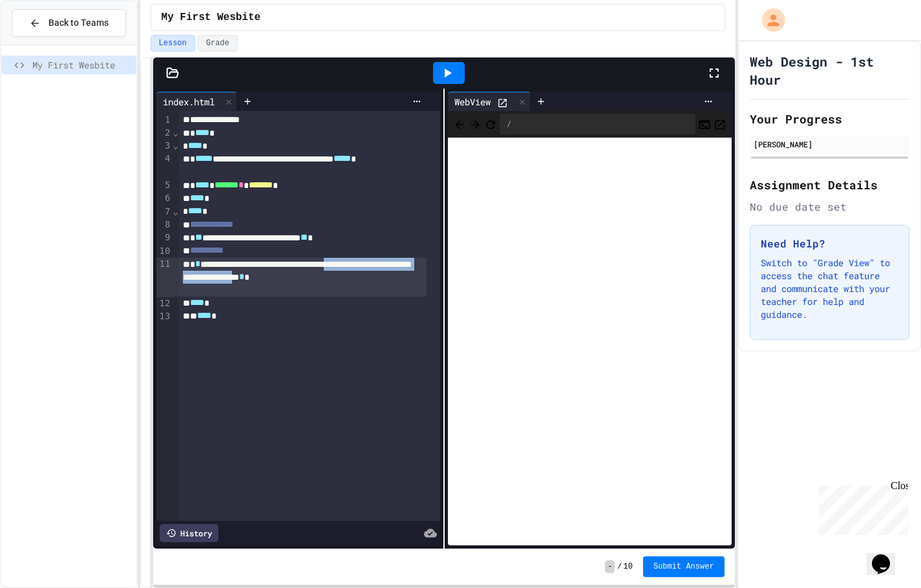  I want to click on div: 10, so click(164, 252).